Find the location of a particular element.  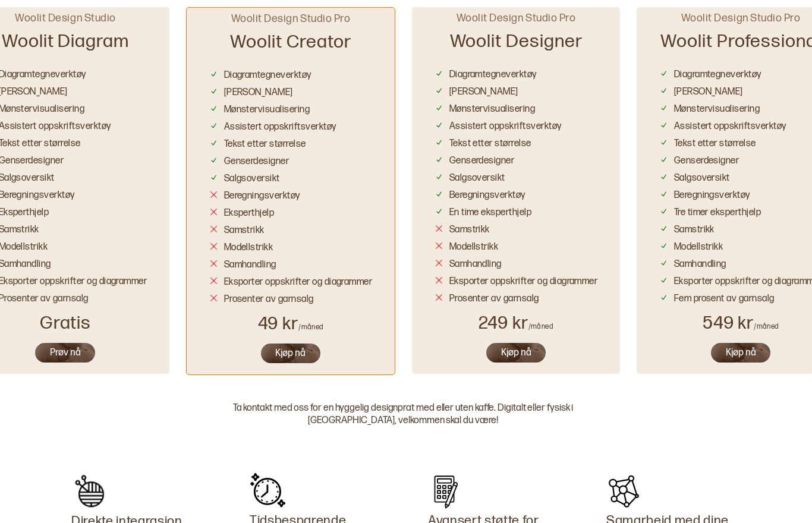

div: Eksperthjelp is located at coordinates (249, 214).